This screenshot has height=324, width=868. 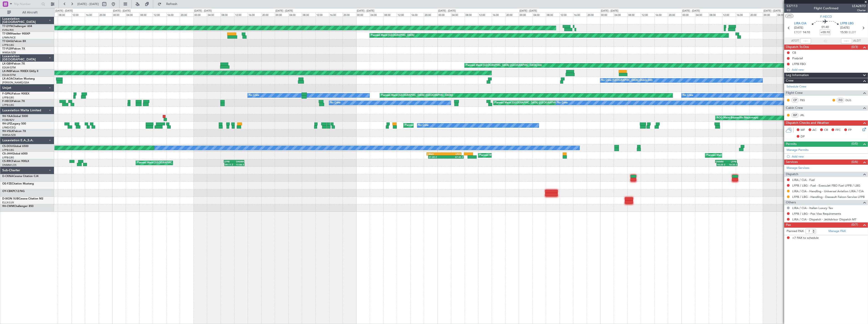 I want to click on a: F-HECDFalcon 7X, so click(x=14, y=102).